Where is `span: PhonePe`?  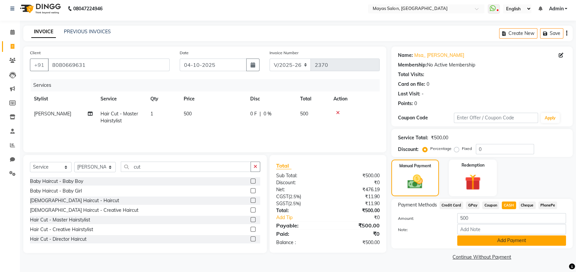
span: PhonePe is located at coordinates (547, 205).